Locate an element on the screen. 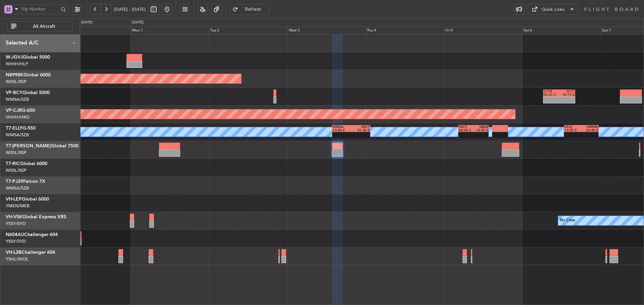  a: YMEN/MEB is located at coordinates (17, 206).